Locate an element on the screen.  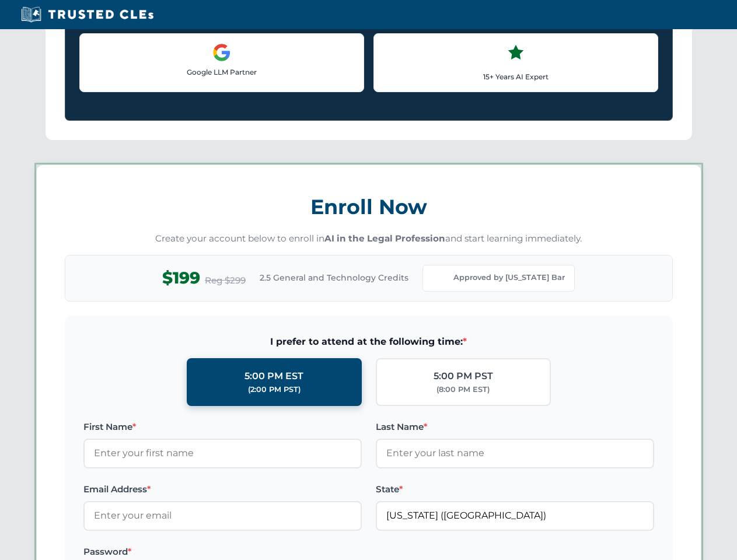
span: Reg $299 is located at coordinates (225, 281).